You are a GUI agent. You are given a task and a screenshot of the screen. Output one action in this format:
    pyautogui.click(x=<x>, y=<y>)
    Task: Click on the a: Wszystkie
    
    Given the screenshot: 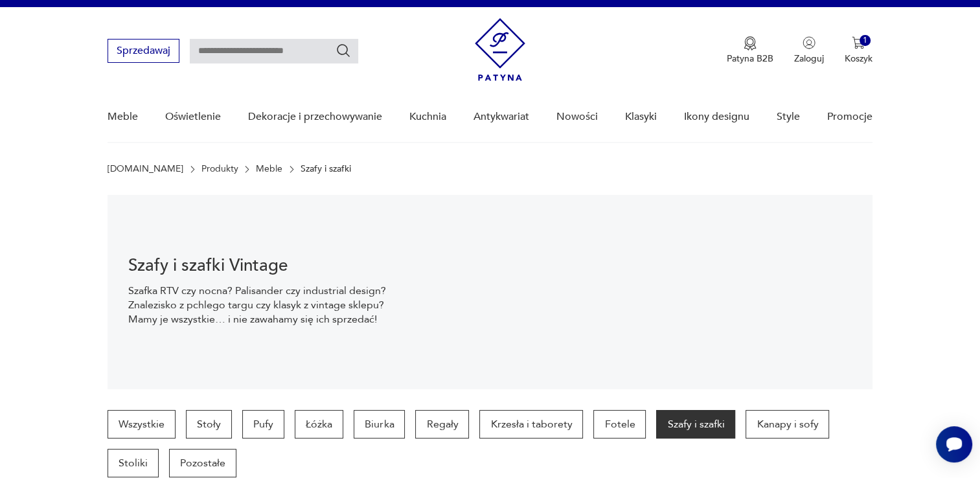 What is the action you would take?
    pyautogui.click(x=141, y=424)
    